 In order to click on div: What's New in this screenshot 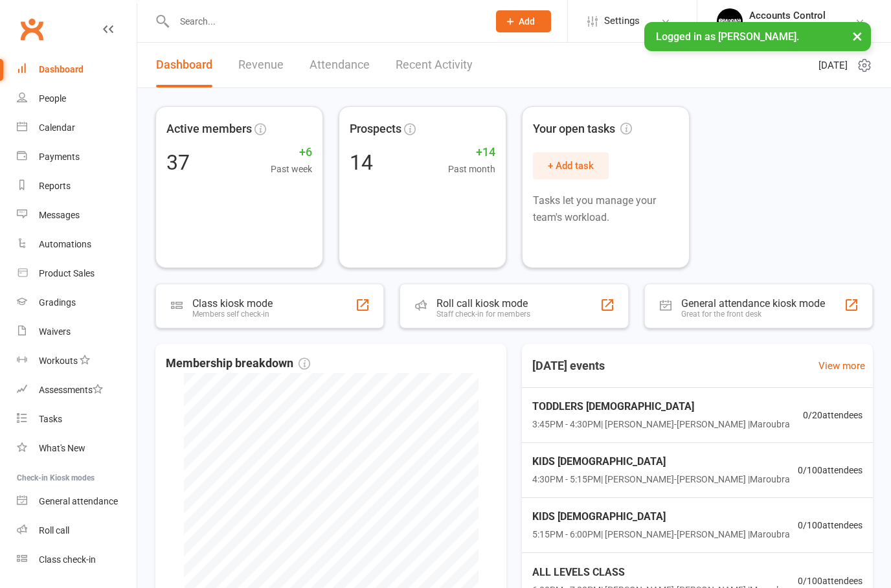, I will do `click(62, 448)`.